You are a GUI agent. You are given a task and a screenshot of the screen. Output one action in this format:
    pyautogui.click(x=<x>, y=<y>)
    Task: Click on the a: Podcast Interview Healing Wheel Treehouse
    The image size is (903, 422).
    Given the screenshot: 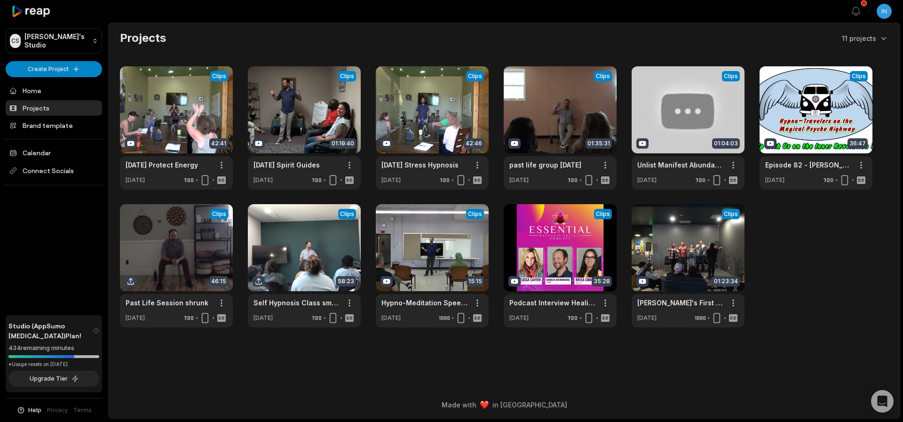 What is the action you would take?
    pyautogui.click(x=552, y=302)
    